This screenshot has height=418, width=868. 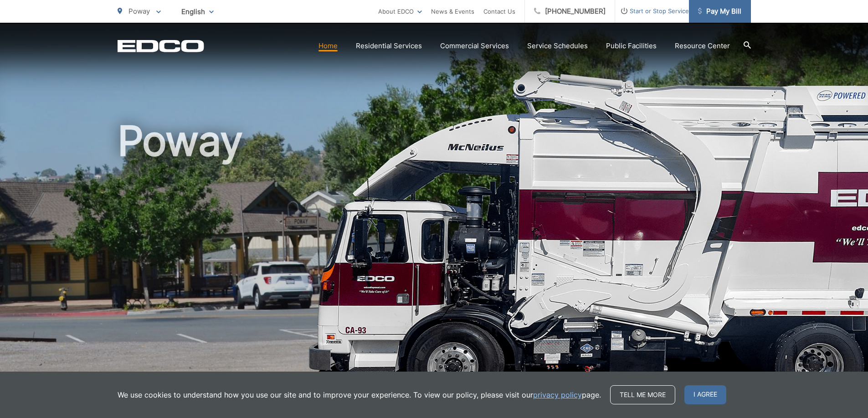 What do you see at coordinates (706, 395) in the screenshot?
I see `span: I agree` at bounding box center [706, 395].